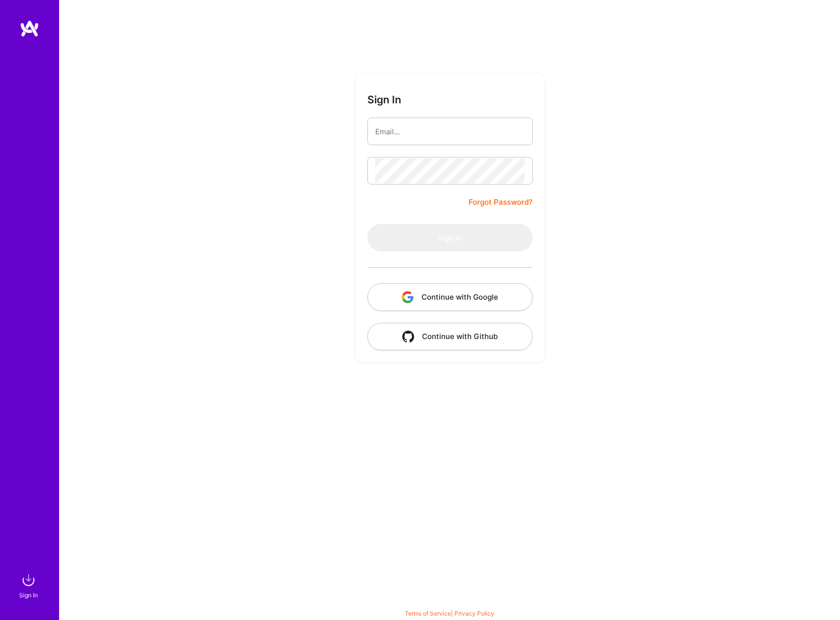 This screenshot has height=620, width=840. Describe the element at coordinates (29, 585) in the screenshot. I see `a: sign inSign In` at that location.